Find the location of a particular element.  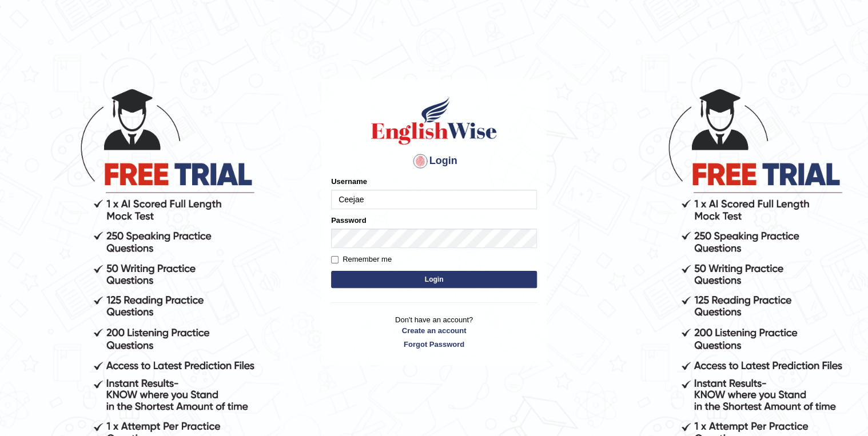

h4: Login is located at coordinates (434, 161).